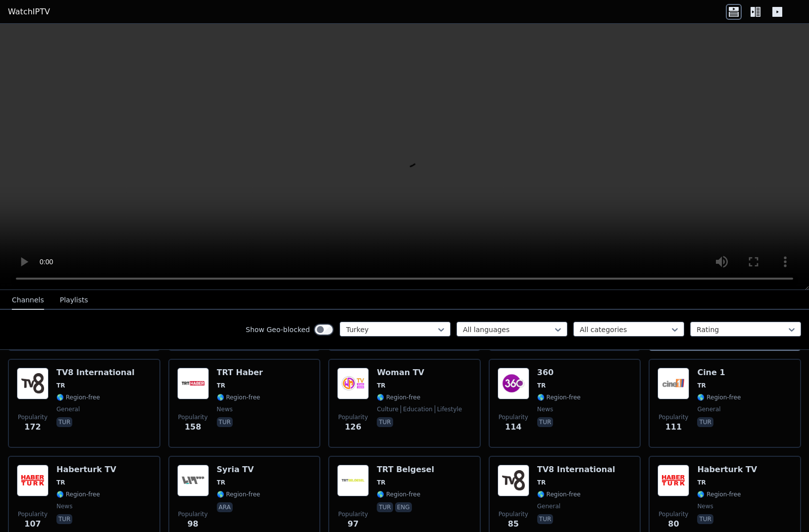 The width and height of the screenshot is (809, 532). I want to click on span: culture, so click(388, 409).